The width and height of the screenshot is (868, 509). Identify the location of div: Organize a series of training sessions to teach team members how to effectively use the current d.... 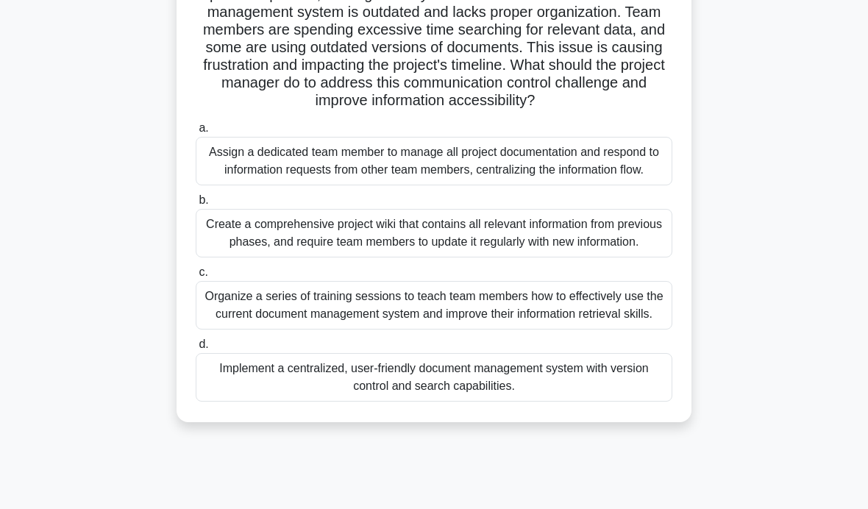
(434, 305).